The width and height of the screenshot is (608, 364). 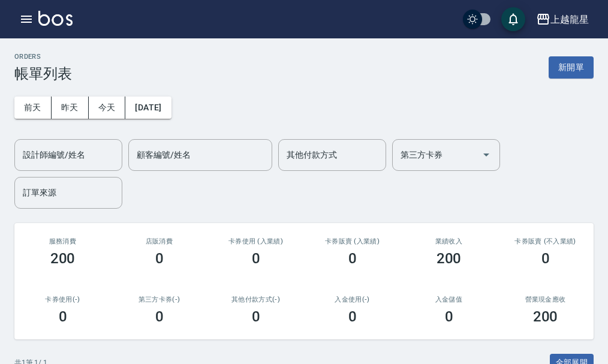 I want to click on h2: 營業現金應收, so click(x=545, y=299).